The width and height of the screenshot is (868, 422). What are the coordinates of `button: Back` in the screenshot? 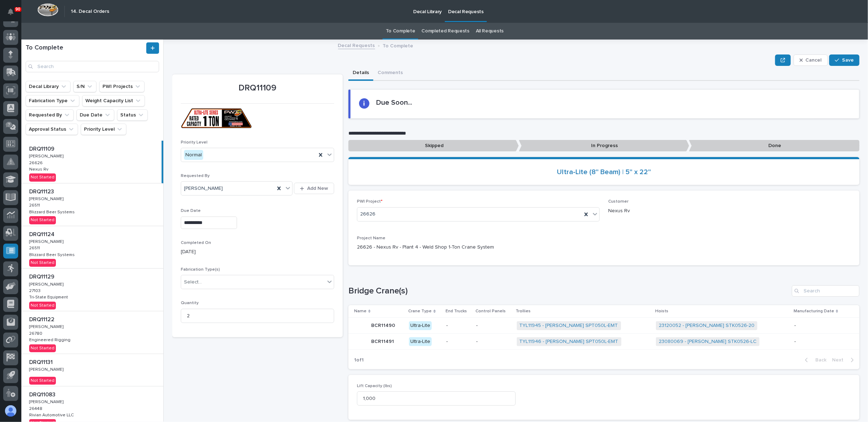 It's located at (815, 360).